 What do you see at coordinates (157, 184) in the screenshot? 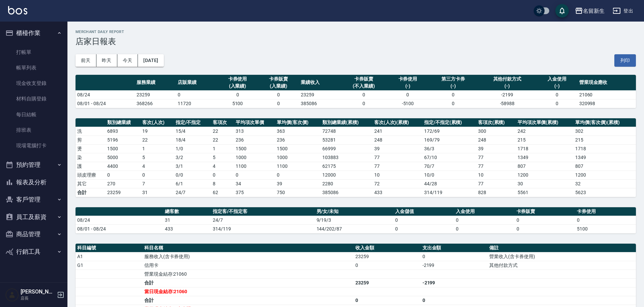
I see `td: 7` at bounding box center [157, 184].